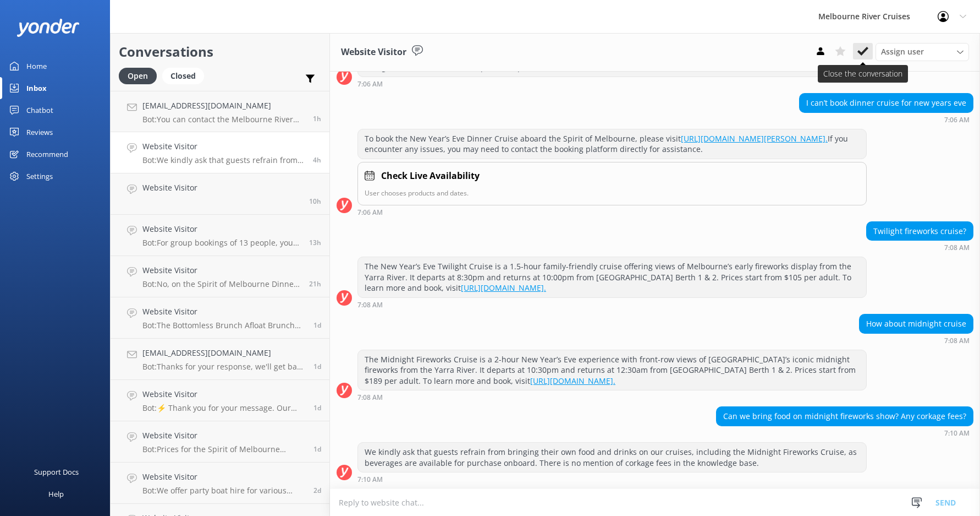 The width and height of the screenshot is (980, 516). Describe the element at coordinates (48, 28) in the screenshot. I see `img: yonder-white-logo.png` at that location.